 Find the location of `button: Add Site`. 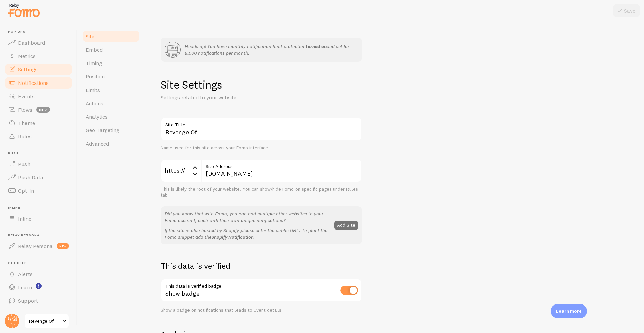

button: Add Site is located at coordinates (347, 225).